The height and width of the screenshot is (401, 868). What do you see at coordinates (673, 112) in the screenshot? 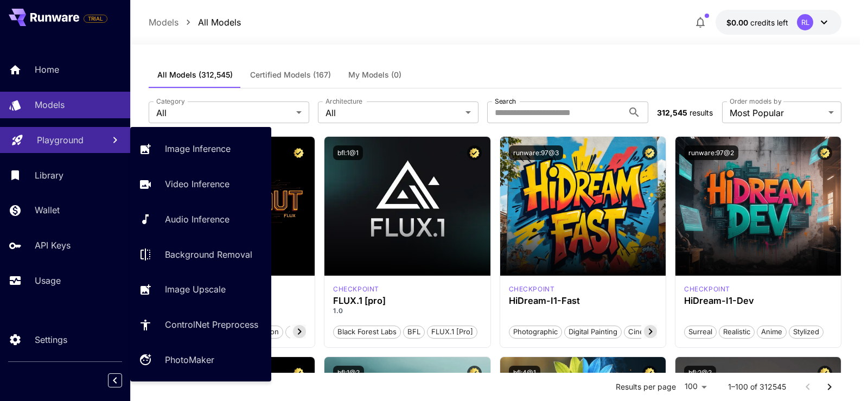
I see `span: 312,545` at bounding box center [673, 112].